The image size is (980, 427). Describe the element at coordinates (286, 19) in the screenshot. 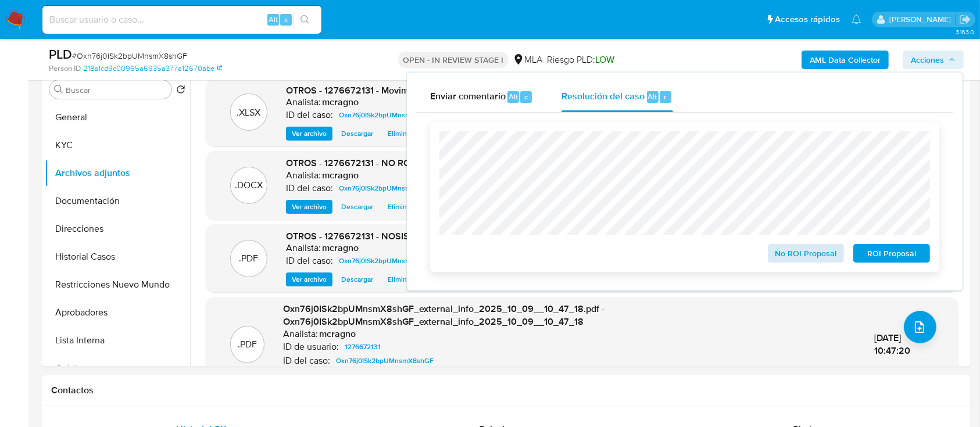

I see `span: s` at that location.